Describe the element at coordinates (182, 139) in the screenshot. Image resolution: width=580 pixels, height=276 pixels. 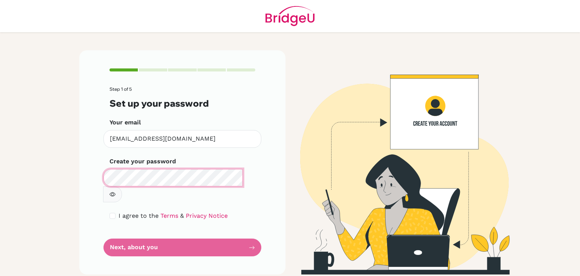
I see `input: Insert your email*` at that location.